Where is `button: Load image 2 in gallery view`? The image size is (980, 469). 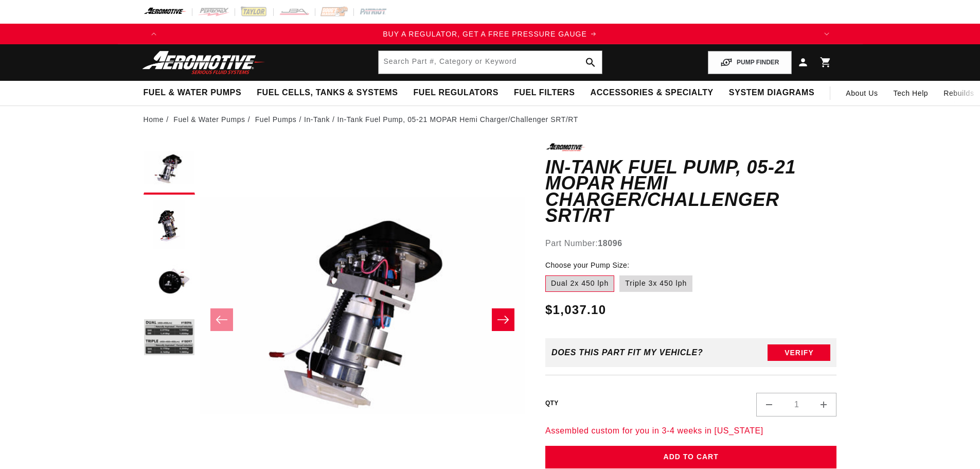 button: Load image 2 in gallery view is located at coordinates (169, 225).